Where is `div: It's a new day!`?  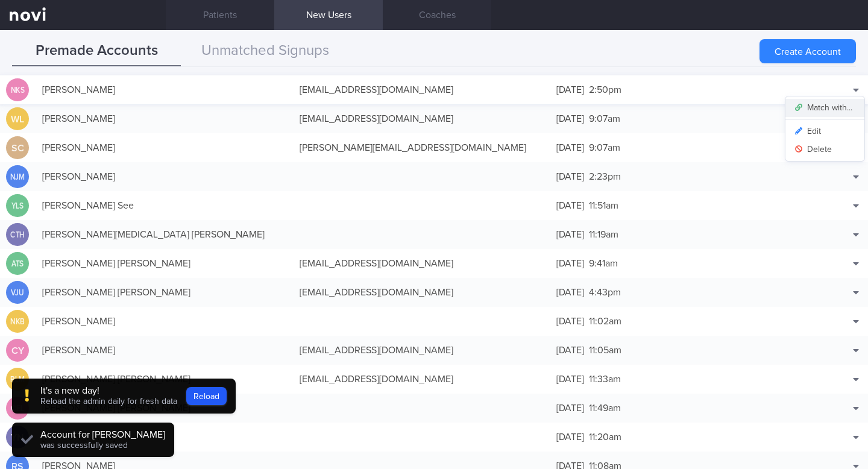 div: It's a new day! is located at coordinates (109, 391).